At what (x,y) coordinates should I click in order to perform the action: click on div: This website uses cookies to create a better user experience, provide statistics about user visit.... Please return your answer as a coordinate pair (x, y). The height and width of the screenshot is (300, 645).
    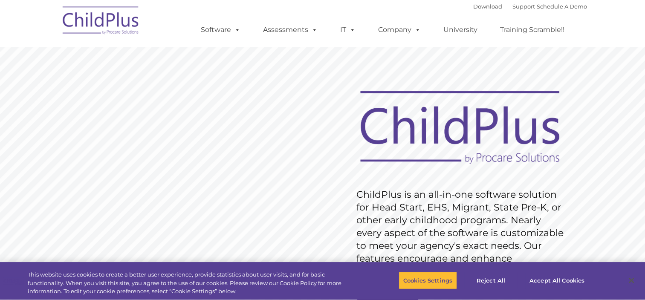
    Looking at the image, I should click on (191, 283).